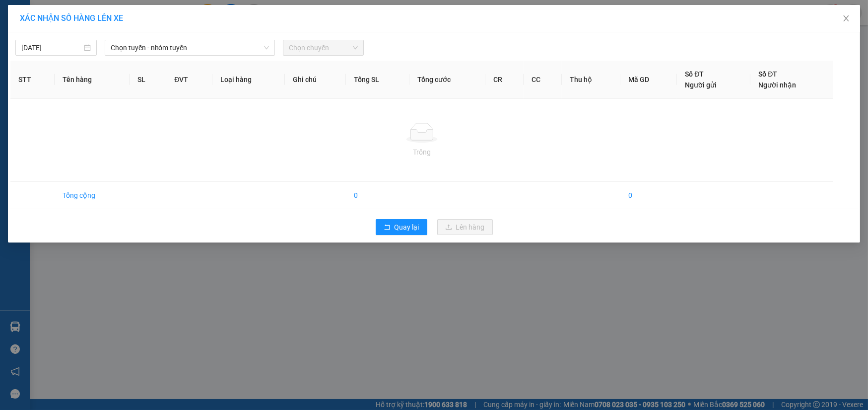  I want to click on th: ĐVT, so click(189, 79).